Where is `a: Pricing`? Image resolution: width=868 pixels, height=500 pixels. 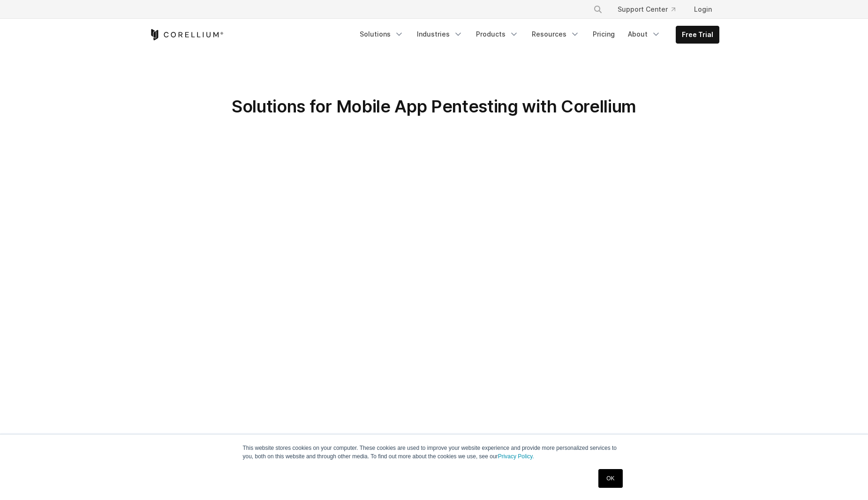 a: Pricing is located at coordinates (604, 34).